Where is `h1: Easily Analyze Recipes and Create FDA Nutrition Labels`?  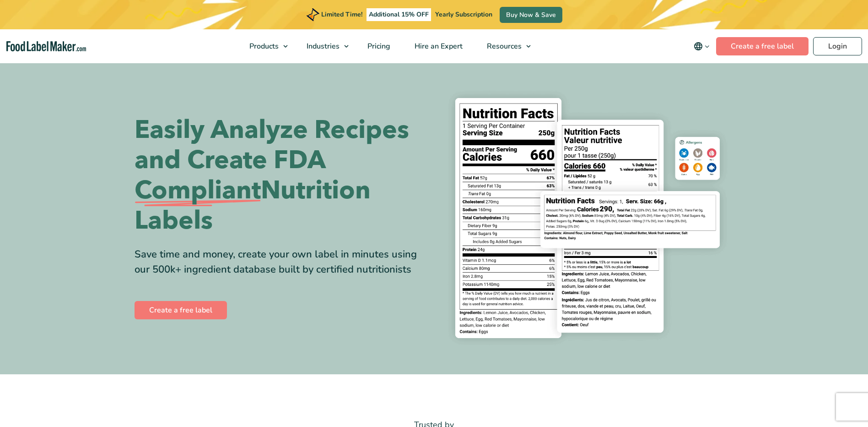
h1: Easily Analyze Recipes and Create FDA Nutrition Labels is located at coordinates (281, 175).